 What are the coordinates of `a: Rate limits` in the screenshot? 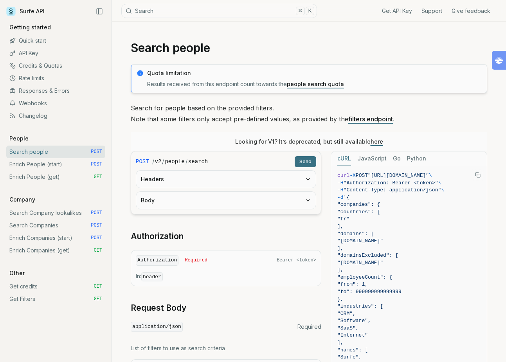 It's located at (56, 78).